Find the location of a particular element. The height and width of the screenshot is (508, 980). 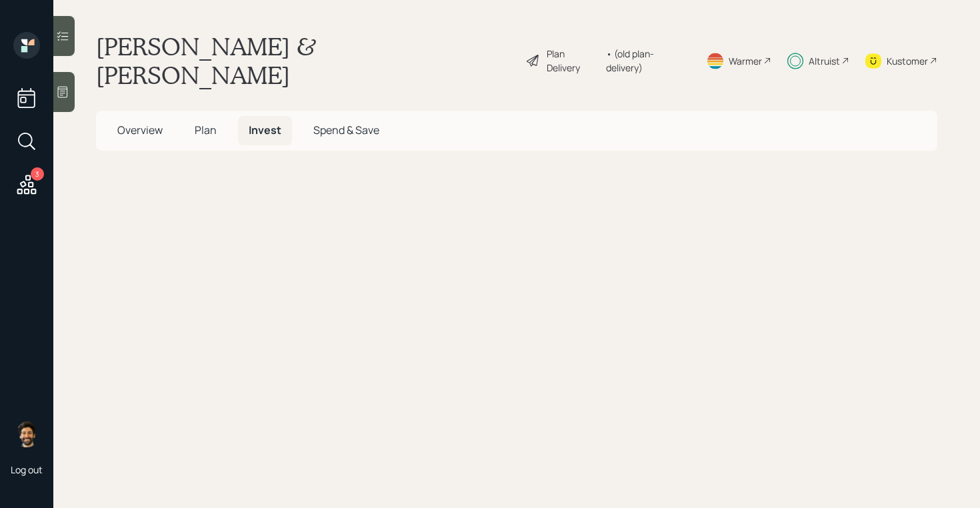

div: Warmer is located at coordinates (745, 61).